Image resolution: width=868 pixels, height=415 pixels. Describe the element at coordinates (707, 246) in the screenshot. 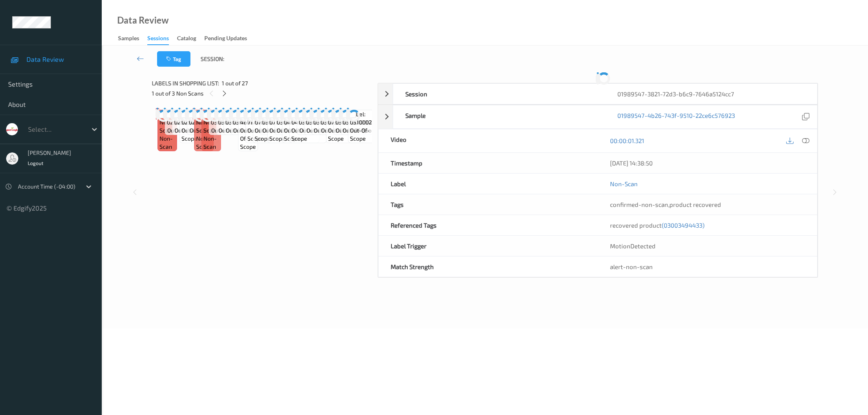

I see `div: MotionDetected` at that location.